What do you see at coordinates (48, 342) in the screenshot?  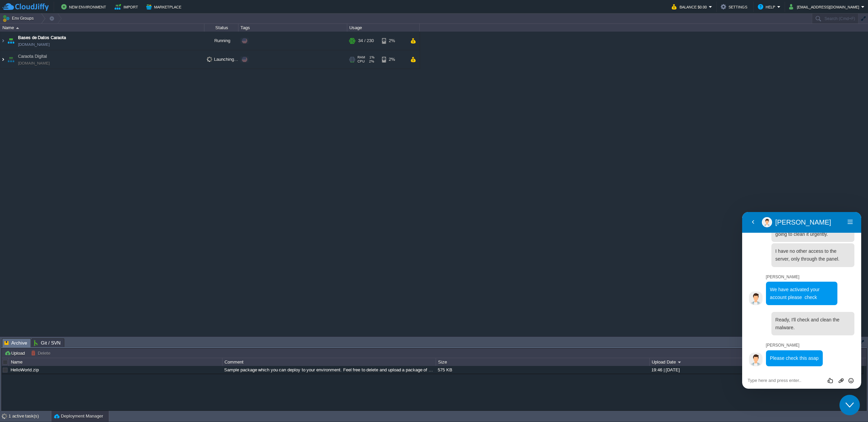 I see `span: Git / SVN` at bounding box center [48, 342].